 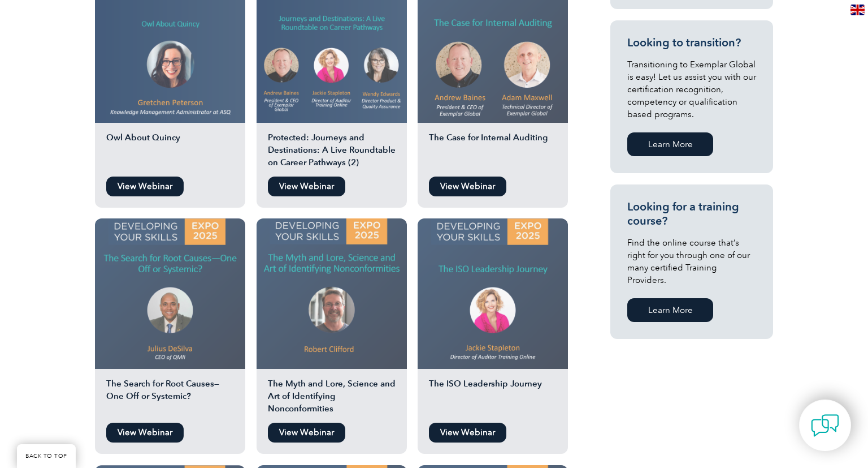 What do you see at coordinates (170, 397) in the screenshot?
I see `h2: The Search for Root Causes—One Off or Systemic?` at bounding box center [170, 397].